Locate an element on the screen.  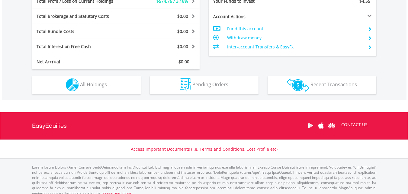
span: Pending Orders is located at coordinates (210, 84).